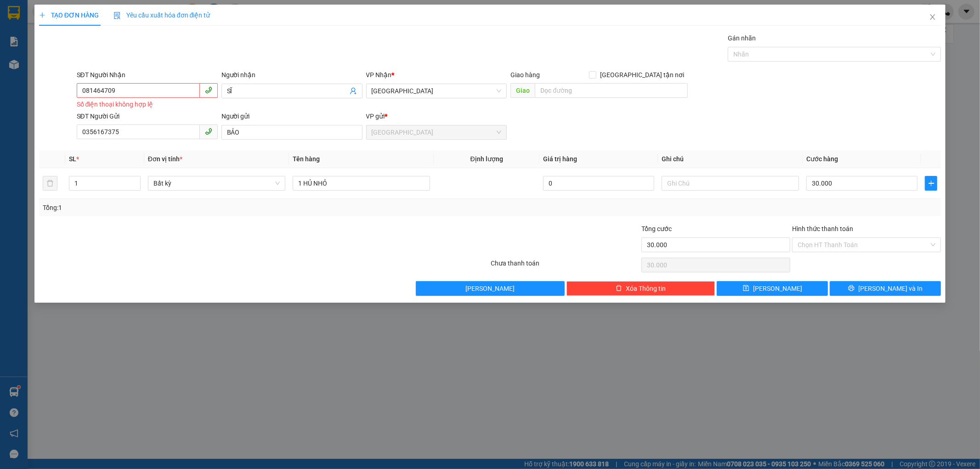 This screenshot has height=469, width=980. Describe the element at coordinates (560, 159) in the screenshot. I see `span: Giá trị hàng` at that location.